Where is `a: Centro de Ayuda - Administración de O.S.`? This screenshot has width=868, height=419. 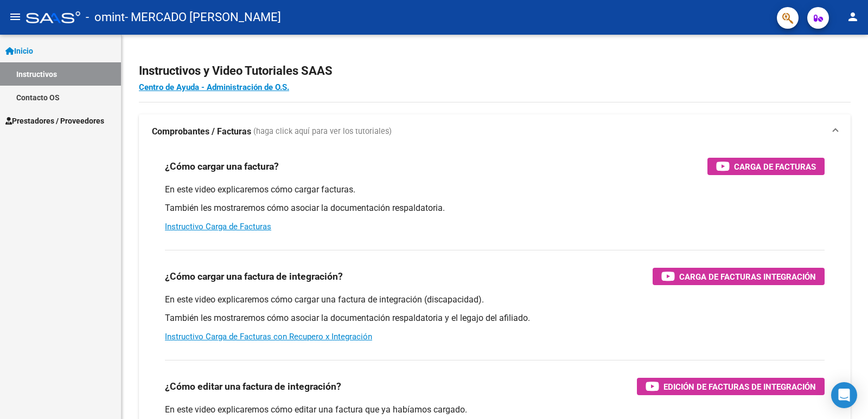 a: Centro de Ayuda - Administración de O.S. is located at coordinates (213, 87).